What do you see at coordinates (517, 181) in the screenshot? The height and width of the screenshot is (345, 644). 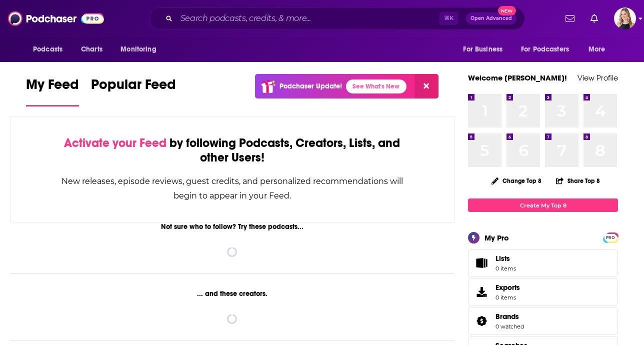 I see `button: Change Top 8` at bounding box center [517, 181].